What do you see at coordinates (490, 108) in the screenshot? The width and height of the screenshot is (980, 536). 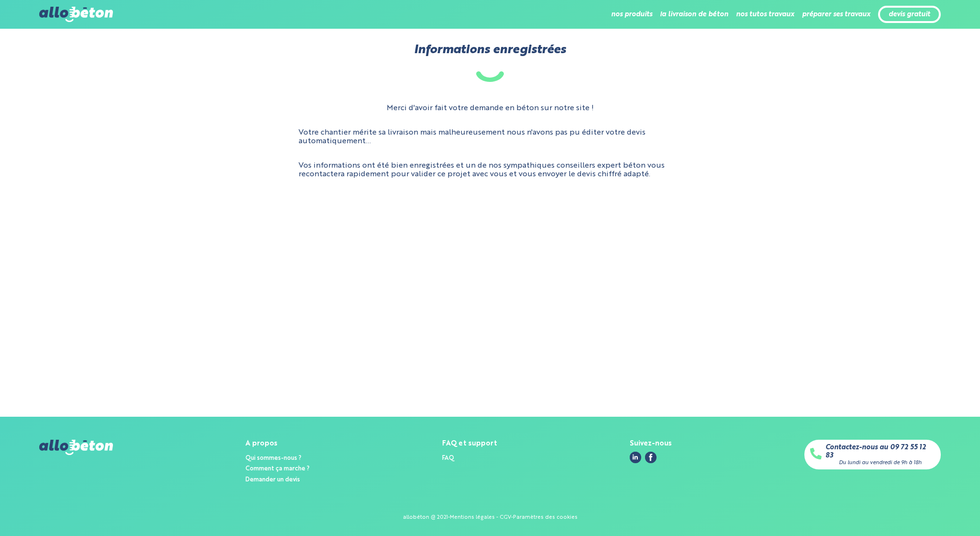 I see `p: Merci d'avoir fait votre demande en béton sur notre site !` at bounding box center [490, 108].